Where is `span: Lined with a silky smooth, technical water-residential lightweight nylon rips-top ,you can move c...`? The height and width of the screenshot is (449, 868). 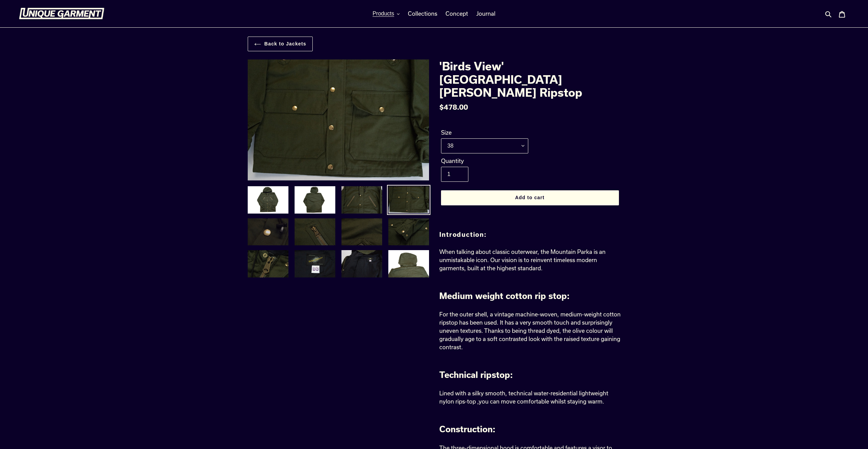 span: Lined with a silky smooth, technical water-residential lightweight nylon rips-top ,you can move c... is located at coordinates (524, 397).